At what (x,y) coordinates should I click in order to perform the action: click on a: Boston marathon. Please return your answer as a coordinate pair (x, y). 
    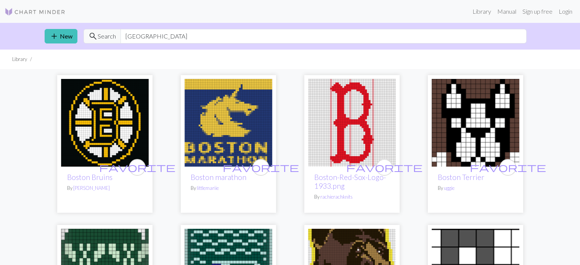
    Looking at the image, I should click on (218, 177).